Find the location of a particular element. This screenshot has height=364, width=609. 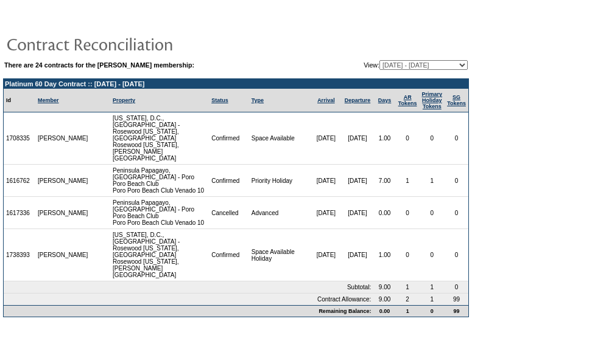

td: 1738393 is located at coordinates (20, 255).